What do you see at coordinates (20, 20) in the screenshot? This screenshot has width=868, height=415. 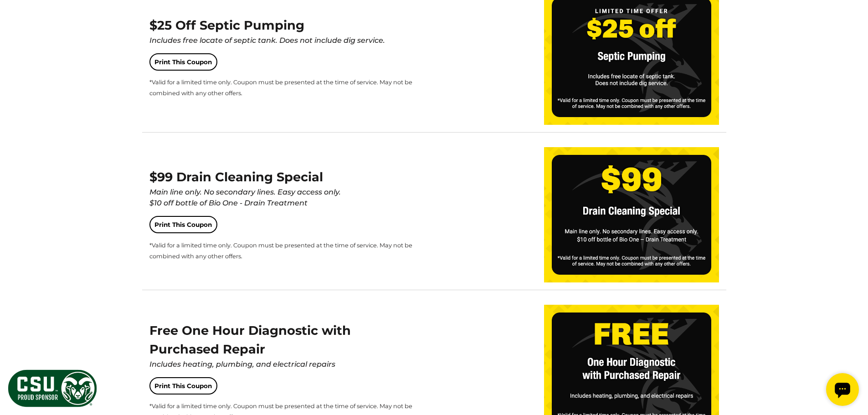 I see `div: Open chat widget` at bounding box center [20, 20].